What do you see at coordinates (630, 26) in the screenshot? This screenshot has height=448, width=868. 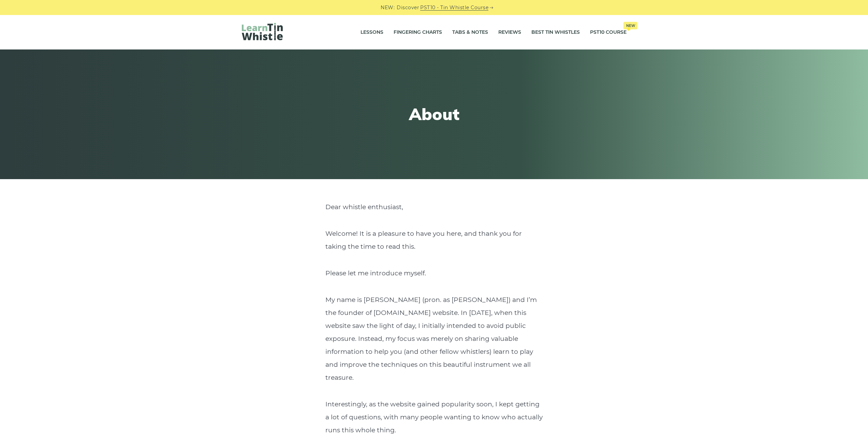 I see `span: New` at bounding box center [630, 26].